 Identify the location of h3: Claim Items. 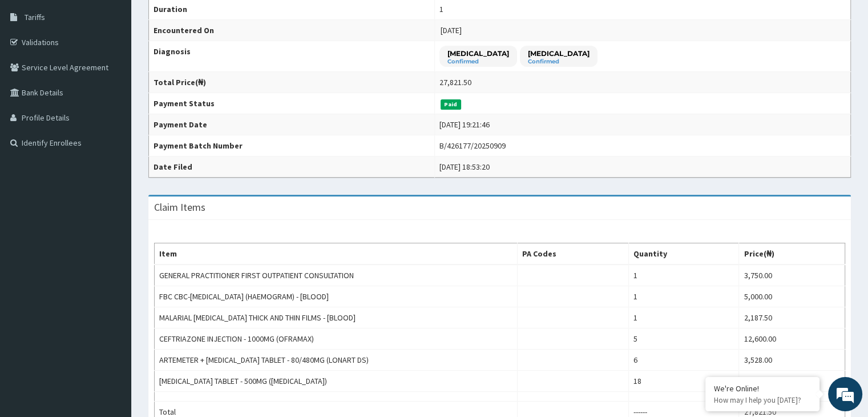
(180, 207).